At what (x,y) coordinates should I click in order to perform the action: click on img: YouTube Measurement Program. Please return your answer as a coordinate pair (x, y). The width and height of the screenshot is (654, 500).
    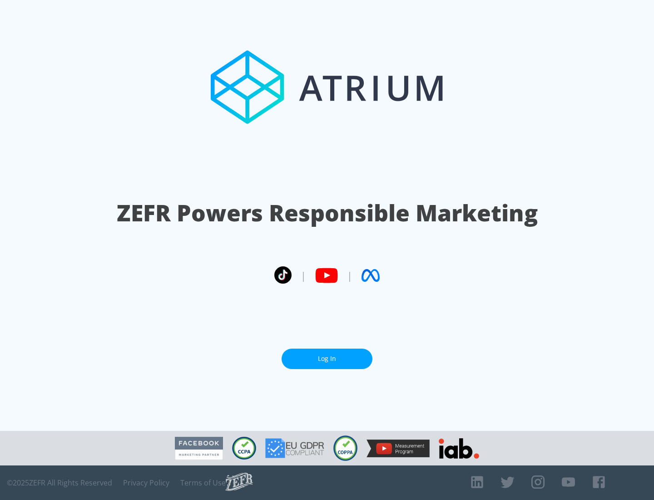
    Looking at the image, I should click on (398, 448).